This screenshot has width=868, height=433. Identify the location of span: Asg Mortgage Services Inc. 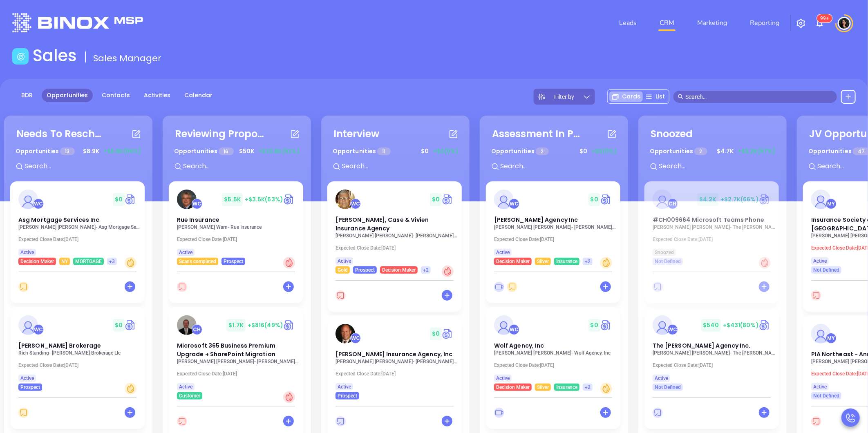
(59, 220).